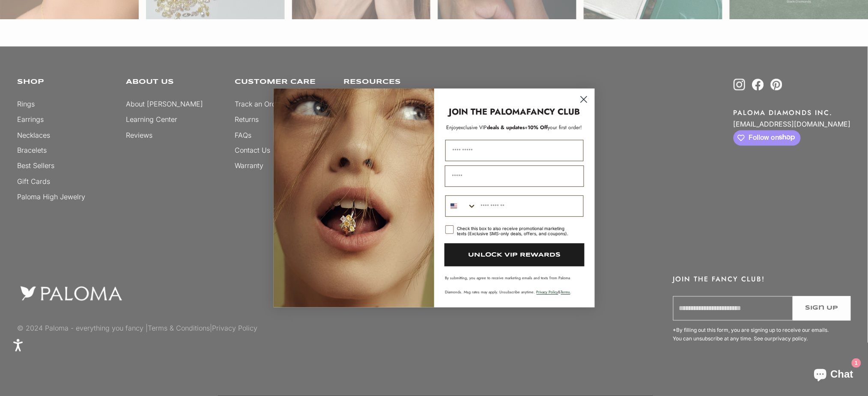 The height and width of the screenshot is (396, 868). I want to click on span: exclusive VIP, so click(472, 127).